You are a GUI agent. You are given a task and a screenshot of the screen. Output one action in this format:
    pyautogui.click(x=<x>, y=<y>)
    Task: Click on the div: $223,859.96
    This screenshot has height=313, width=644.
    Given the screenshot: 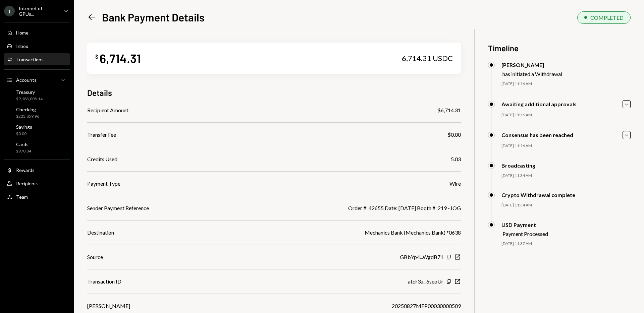 What is the action you would take?
    pyautogui.click(x=28, y=116)
    